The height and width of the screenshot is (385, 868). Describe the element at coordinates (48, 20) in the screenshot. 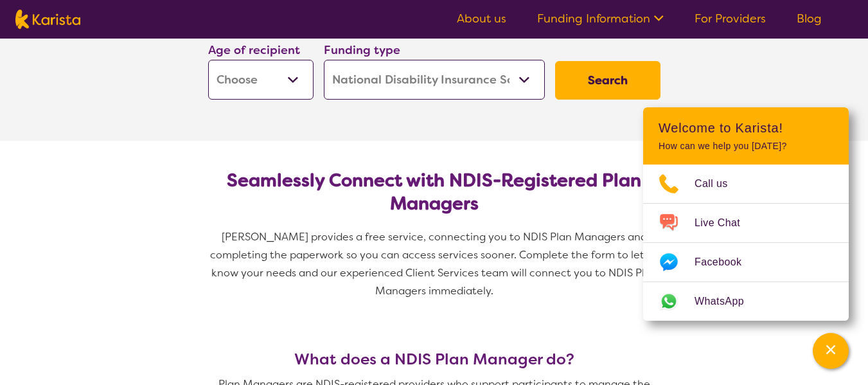

I see `img: Karista logo` at that location.